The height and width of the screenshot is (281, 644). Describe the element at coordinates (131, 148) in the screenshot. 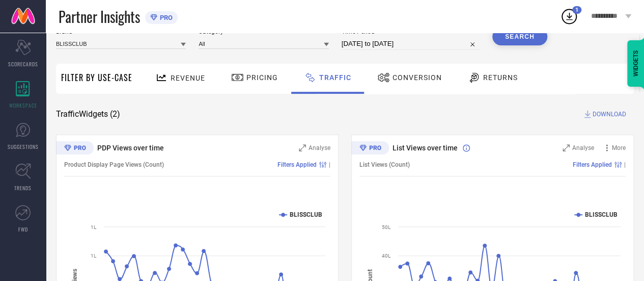

I see `span: PDP Views over time` at that location.